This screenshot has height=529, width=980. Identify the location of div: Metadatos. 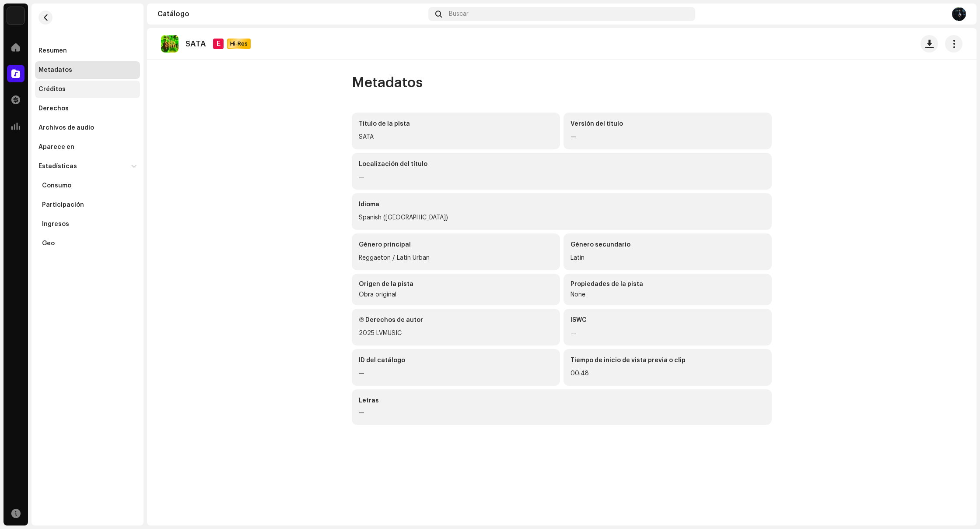
(55, 70).